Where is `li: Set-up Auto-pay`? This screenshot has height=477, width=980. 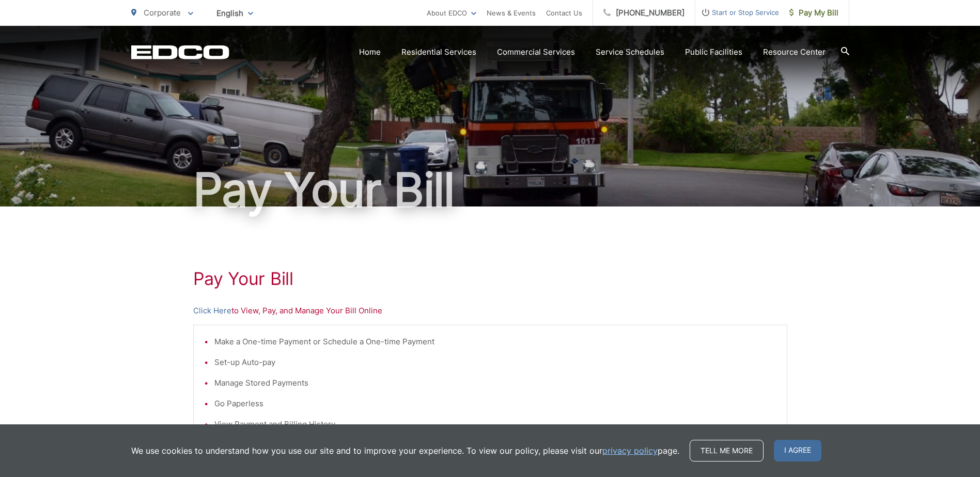 li: Set-up Auto-pay is located at coordinates (496, 363).